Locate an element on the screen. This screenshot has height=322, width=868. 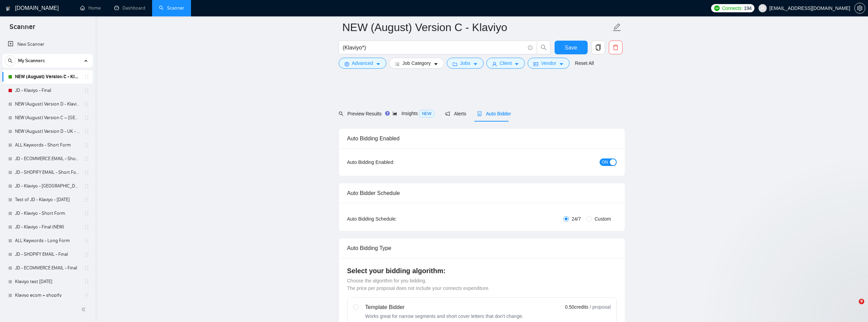
span: Vendor is located at coordinates (549, 63).